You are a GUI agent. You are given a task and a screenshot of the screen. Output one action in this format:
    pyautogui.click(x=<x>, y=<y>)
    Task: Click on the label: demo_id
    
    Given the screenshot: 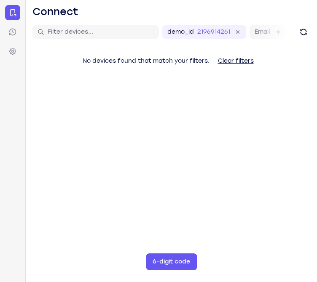 What is the action you would take?
    pyautogui.click(x=180, y=32)
    